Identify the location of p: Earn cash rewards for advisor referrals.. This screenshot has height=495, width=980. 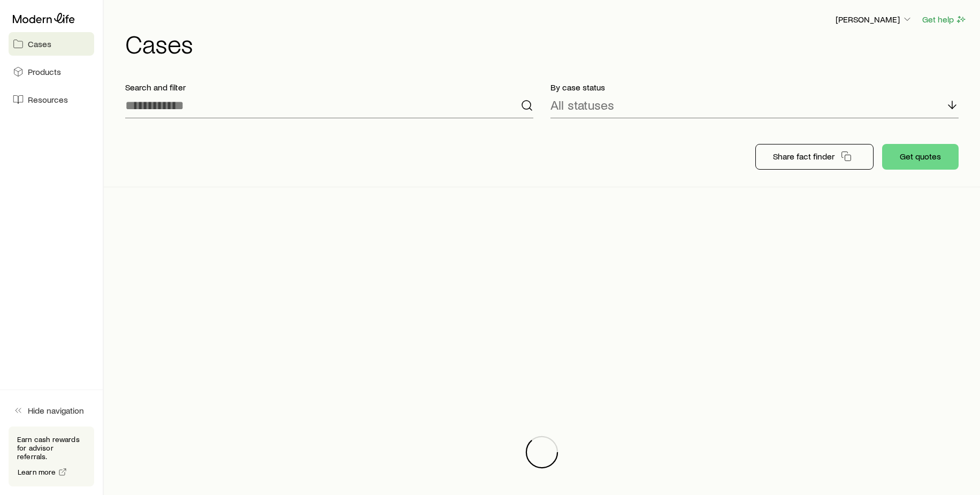
(52, 448).